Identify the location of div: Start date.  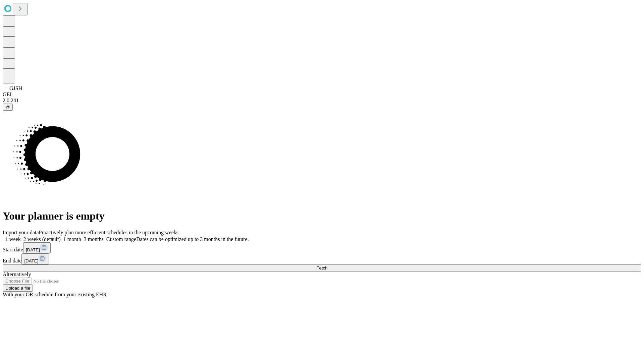
(322, 248).